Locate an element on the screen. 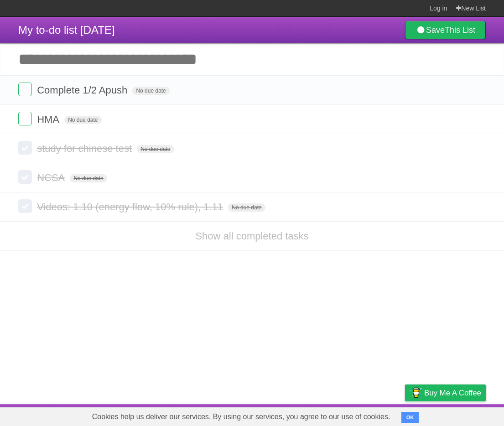 This screenshot has width=504, height=426. span: Cookies help us deliver our services. By using our services, you agree to our use of cookies. is located at coordinates (241, 417).